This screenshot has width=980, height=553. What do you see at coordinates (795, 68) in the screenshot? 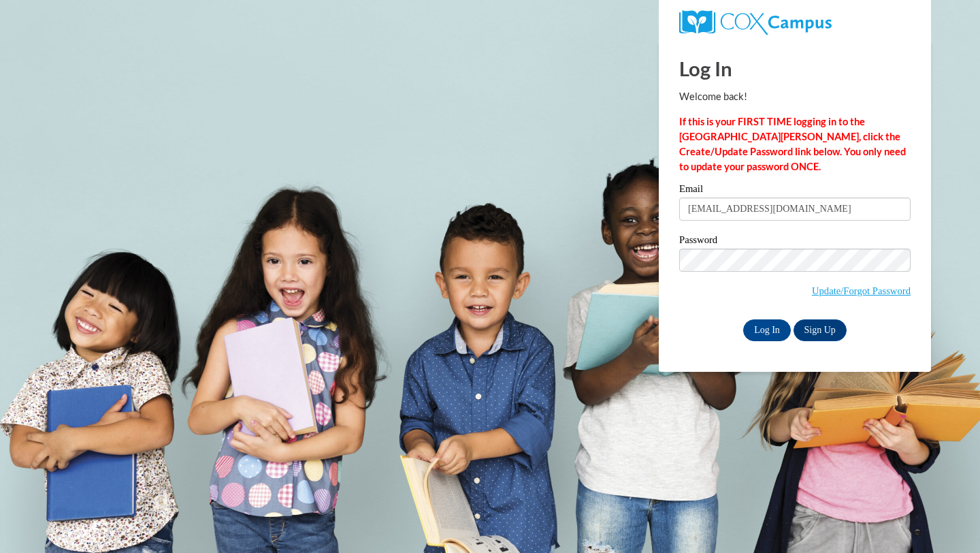
I see `h1: Log In` at bounding box center [795, 68].